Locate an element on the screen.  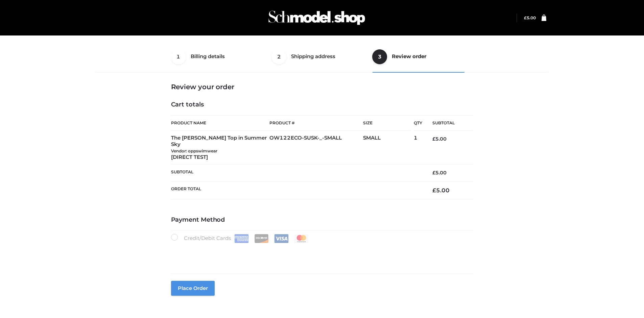
th: Size is located at coordinates (387, 123).